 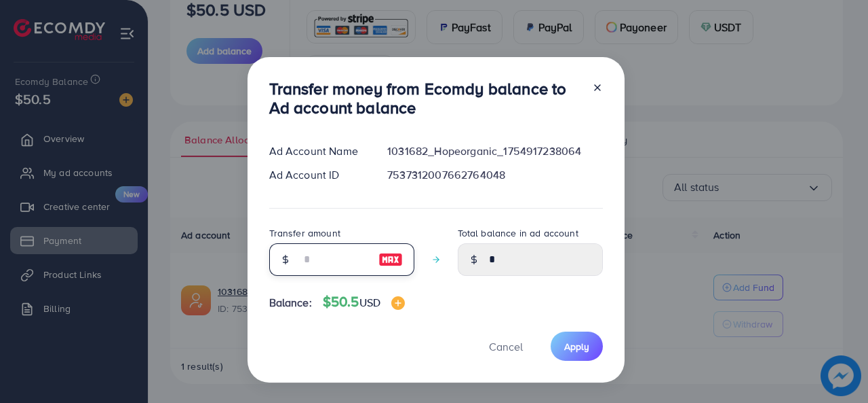 What do you see at coordinates (519, 233) in the screenshot?
I see `label: Total balance in ad account` at bounding box center [519, 233].